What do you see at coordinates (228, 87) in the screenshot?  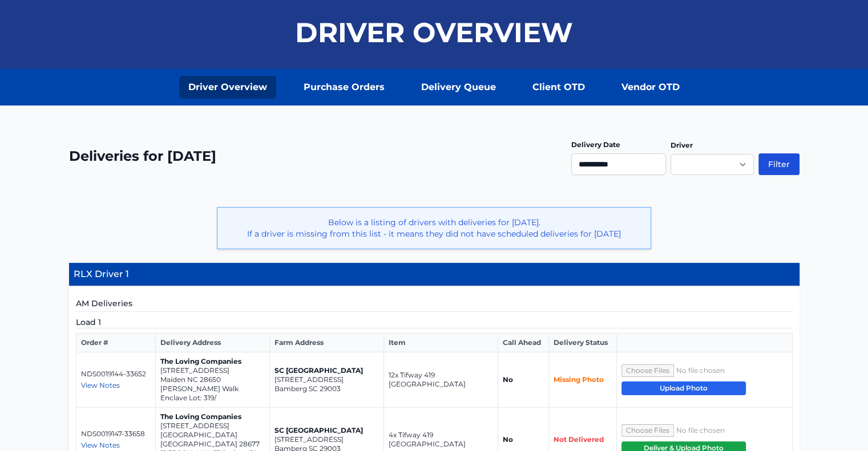 I see `a: Driver Overview` at bounding box center [228, 87].